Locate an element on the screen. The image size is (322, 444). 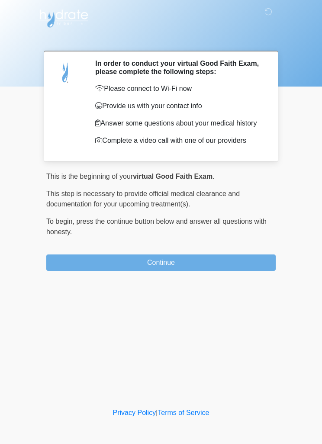
button: Continue is located at coordinates (161, 263).